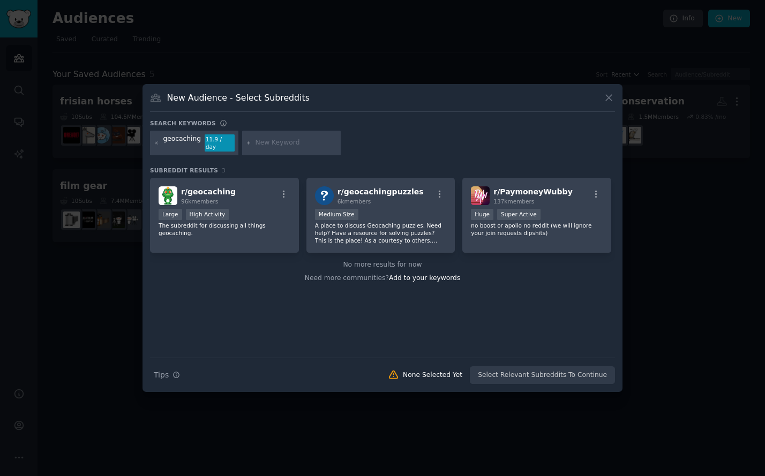 The image size is (765, 476). Describe the element at coordinates (383, 265) in the screenshot. I see `div: No more results for now` at that location.